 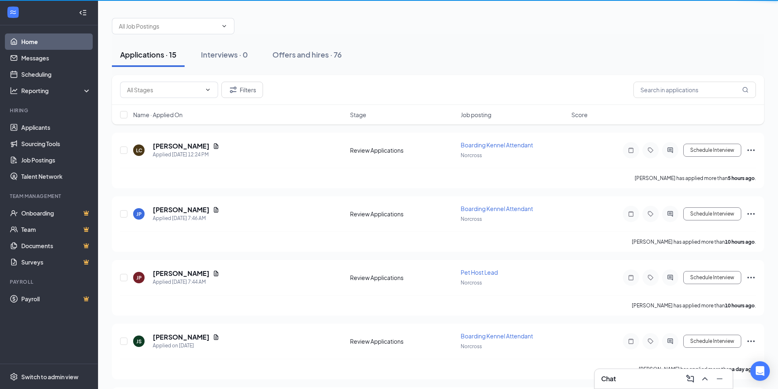 What do you see at coordinates (233, 90) in the screenshot?
I see `svg: Filter` at bounding box center [233, 90].